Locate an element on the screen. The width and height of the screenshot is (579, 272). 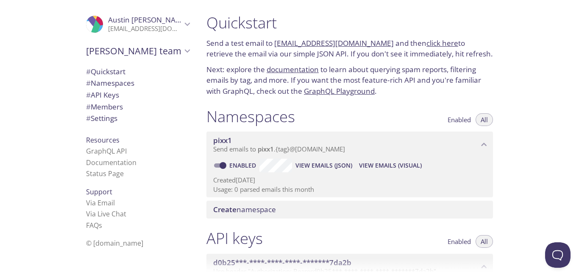
a: GraphQL API is located at coordinates (106, 151).